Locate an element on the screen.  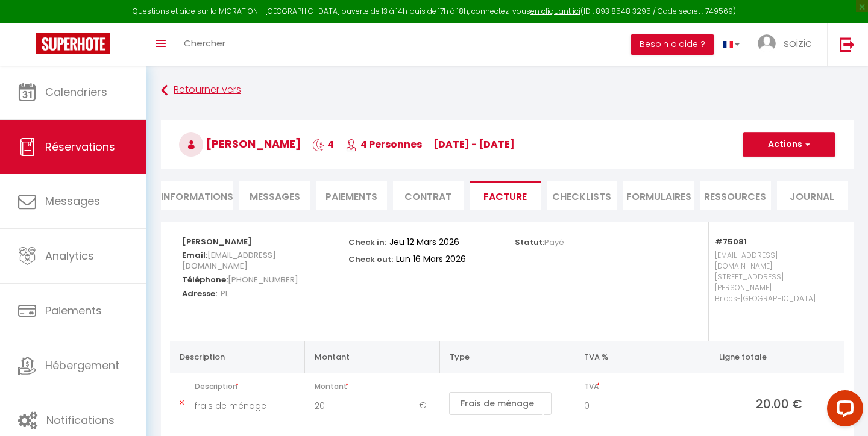
a: en cliquant ici is located at coordinates (555, 11).